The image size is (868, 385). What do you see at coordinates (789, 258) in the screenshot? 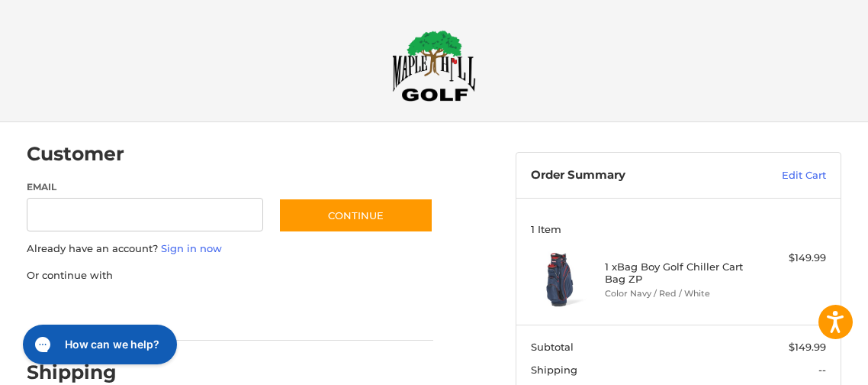
I see `div: $149.99` at bounding box center [789, 258].